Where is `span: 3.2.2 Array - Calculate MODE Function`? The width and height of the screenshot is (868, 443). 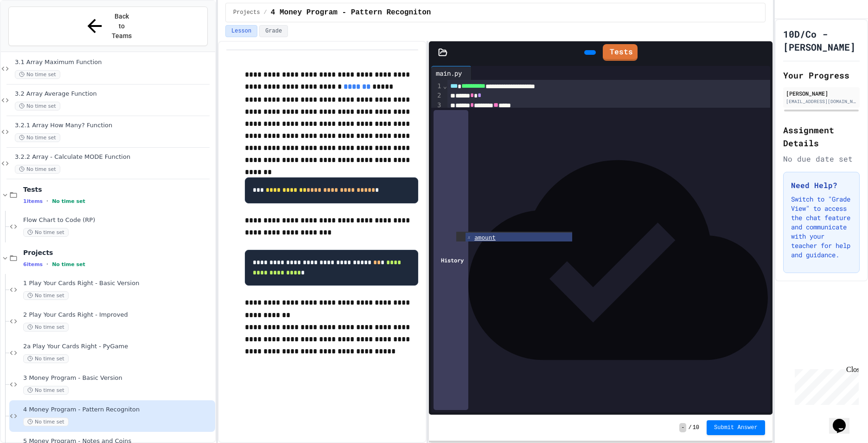
span: 3.2.2 Array - Calculate MODE Function is located at coordinates (114, 157).